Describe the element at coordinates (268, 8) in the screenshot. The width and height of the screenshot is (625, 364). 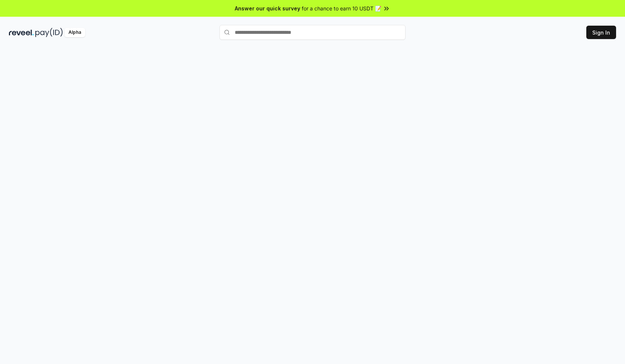
I see `span: Answer our quick survey` at that location.